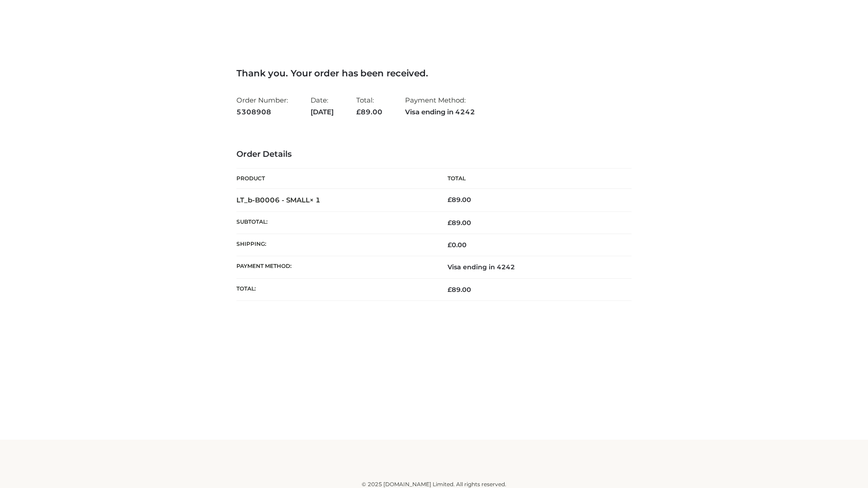  I want to click on li: Order Number:, so click(262, 106).